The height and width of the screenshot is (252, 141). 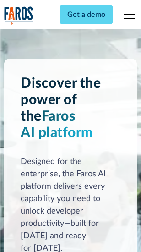 What do you see at coordinates (86, 15) in the screenshot?
I see `a: Get a demo` at bounding box center [86, 15].